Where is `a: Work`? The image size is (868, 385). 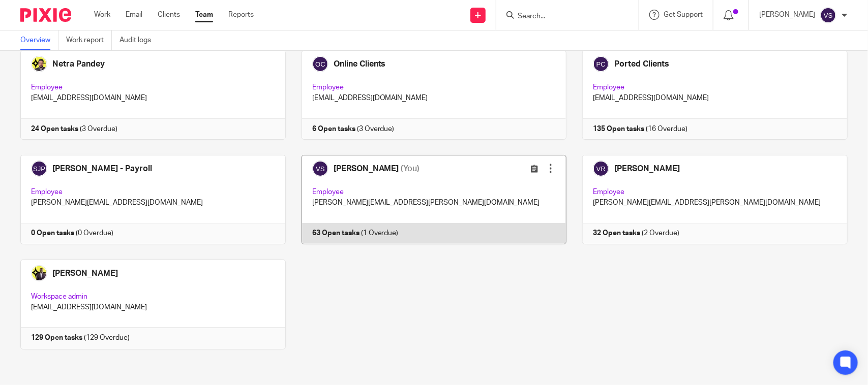
a: Work is located at coordinates (102, 15).